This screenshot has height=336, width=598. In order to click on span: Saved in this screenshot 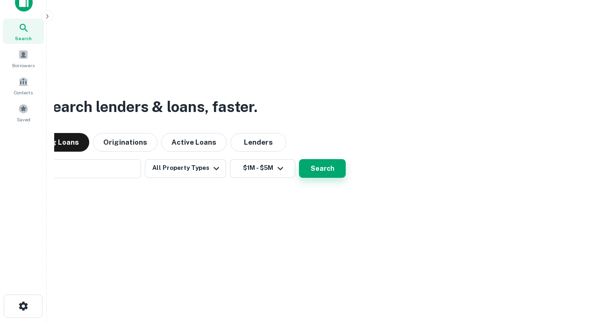, I will do `click(23, 120)`.